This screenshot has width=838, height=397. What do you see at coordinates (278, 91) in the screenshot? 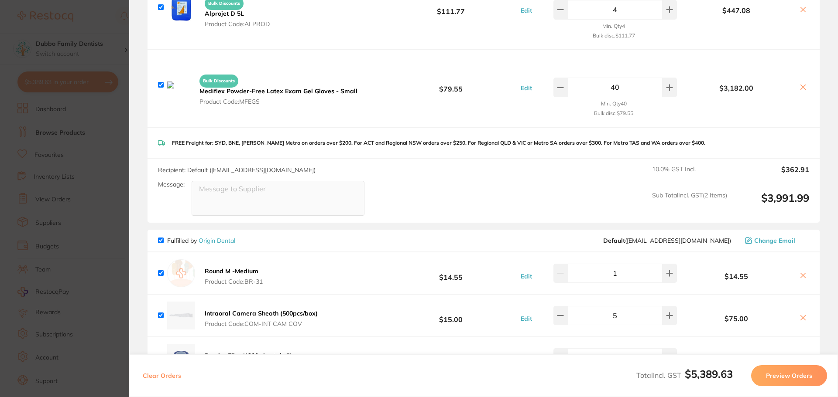
I see `b: Mediflex Powder-Free Latex Exam Gel Gloves - Small` at bounding box center [278, 91].